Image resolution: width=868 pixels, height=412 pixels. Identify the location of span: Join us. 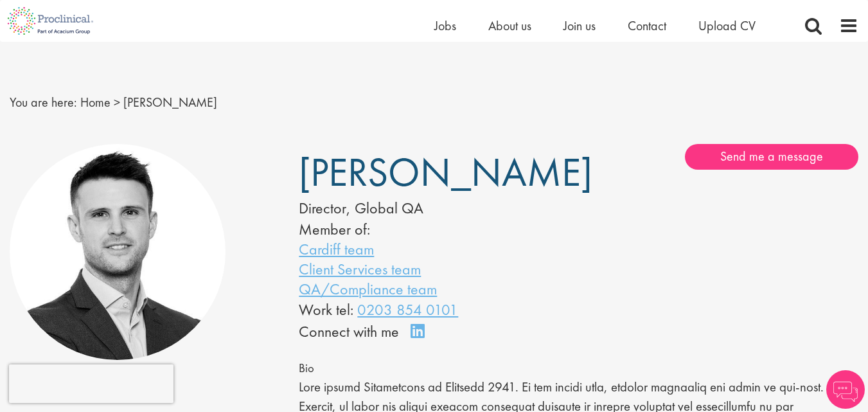
(580, 26).